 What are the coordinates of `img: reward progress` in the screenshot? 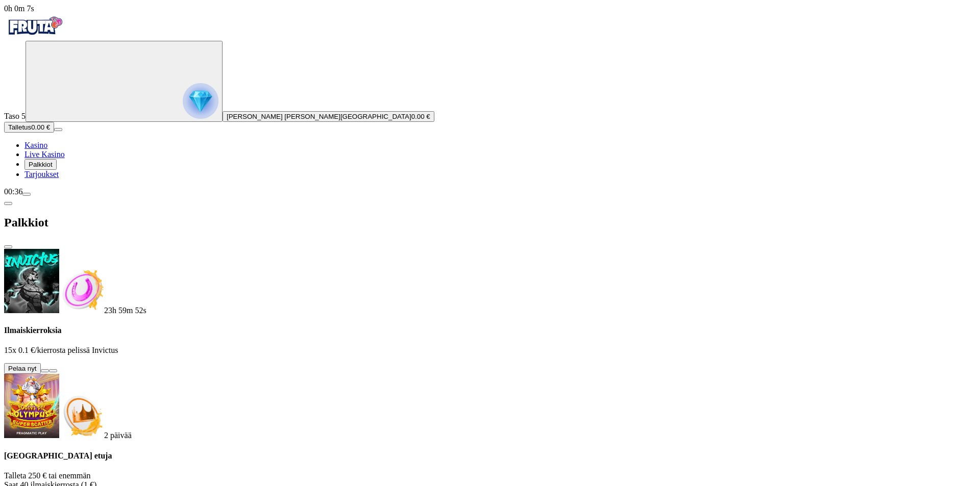 It's located at (201, 101).